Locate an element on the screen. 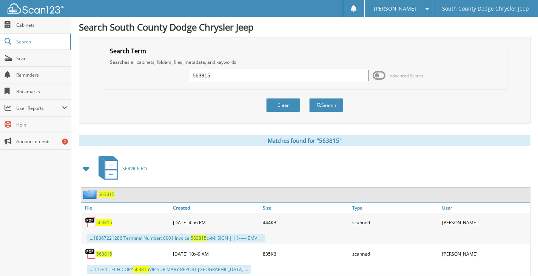 This screenshot has height=276, width=538. img: folder2.png is located at coordinates (91, 194).